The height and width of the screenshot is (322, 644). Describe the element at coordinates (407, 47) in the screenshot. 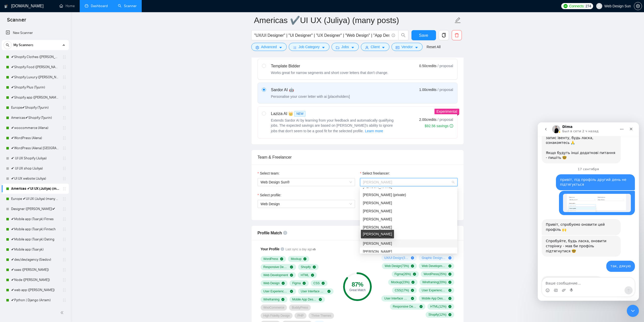

I see `button: idcardVendorcaret-down` at that location.